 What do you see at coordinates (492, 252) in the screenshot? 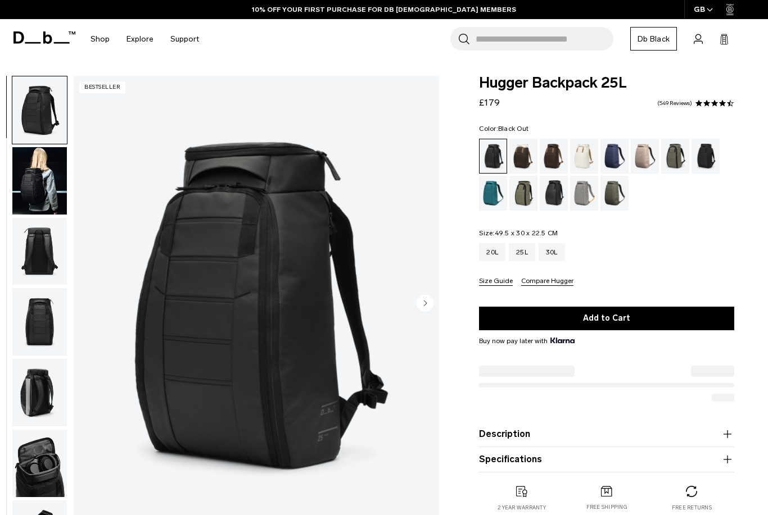
I see `a: 20L` at bounding box center [492, 252].